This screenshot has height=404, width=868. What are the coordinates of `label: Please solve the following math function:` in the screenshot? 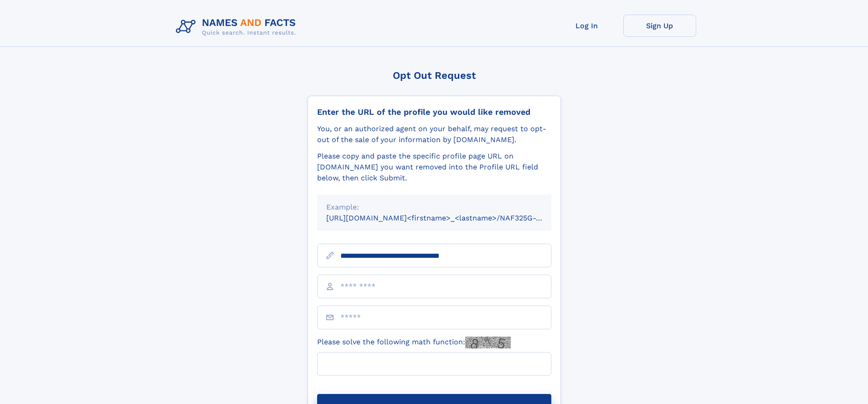 It's located at (414, 343).